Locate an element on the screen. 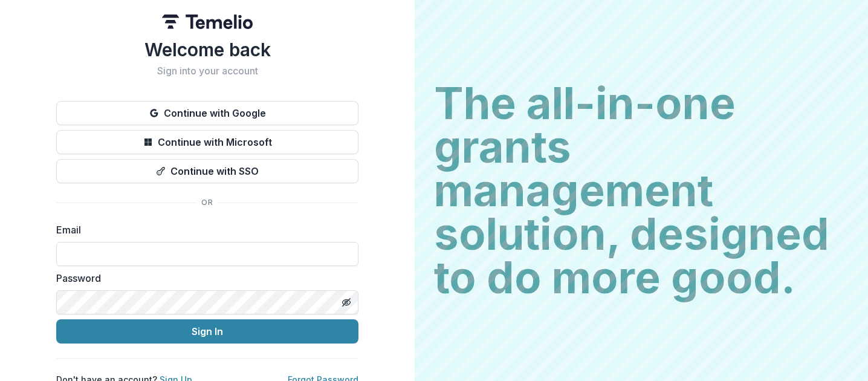 The image size is (868, 381). button: Continue with SSO is located at coordinates (208, 171).